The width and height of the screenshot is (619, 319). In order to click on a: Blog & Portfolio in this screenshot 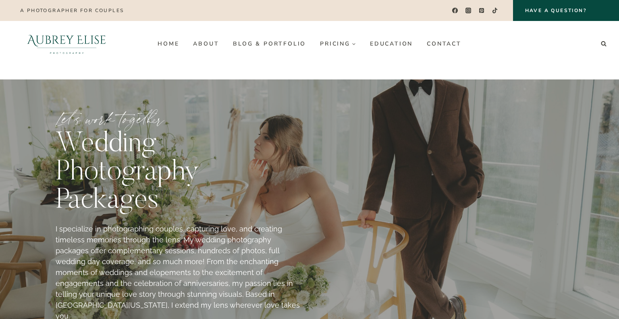, I will do `click(270, 44)`.